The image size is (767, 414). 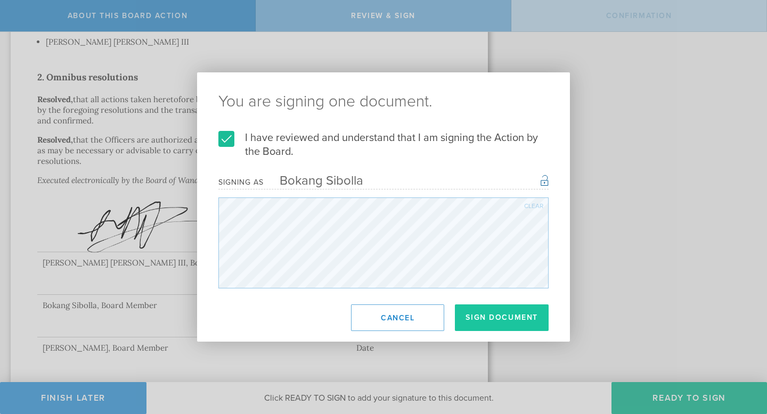 What do you see at coordinates (740, 357) in the screenshot?
I see `div: Chat Widget` at bounding box center [740, 357].